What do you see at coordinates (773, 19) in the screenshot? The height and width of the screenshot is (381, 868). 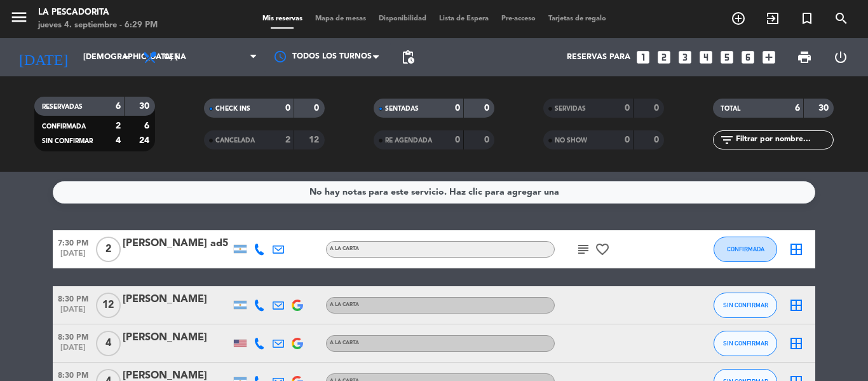 I see `i: exit_to_app` at bounding box center [773, 19].